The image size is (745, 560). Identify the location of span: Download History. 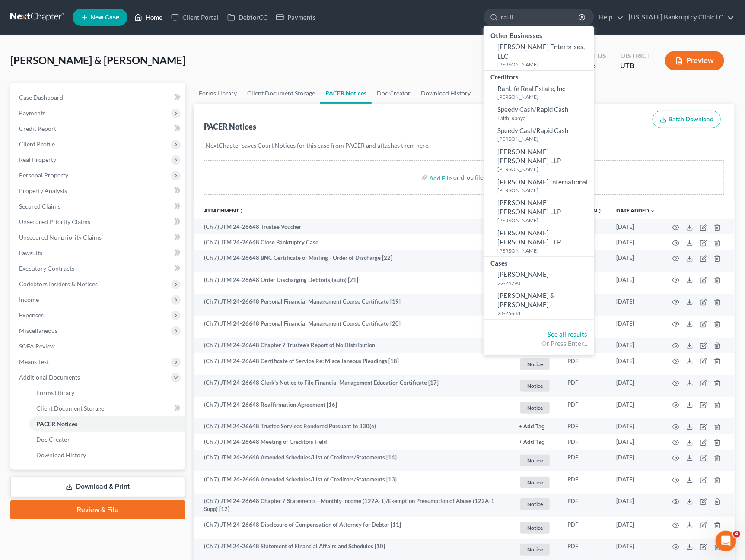
(61, 455).